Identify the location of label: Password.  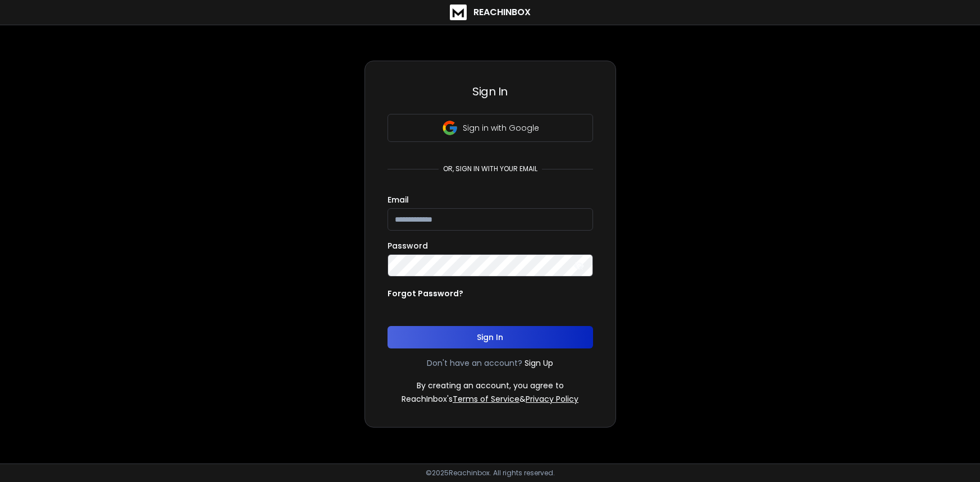
(408, 246).